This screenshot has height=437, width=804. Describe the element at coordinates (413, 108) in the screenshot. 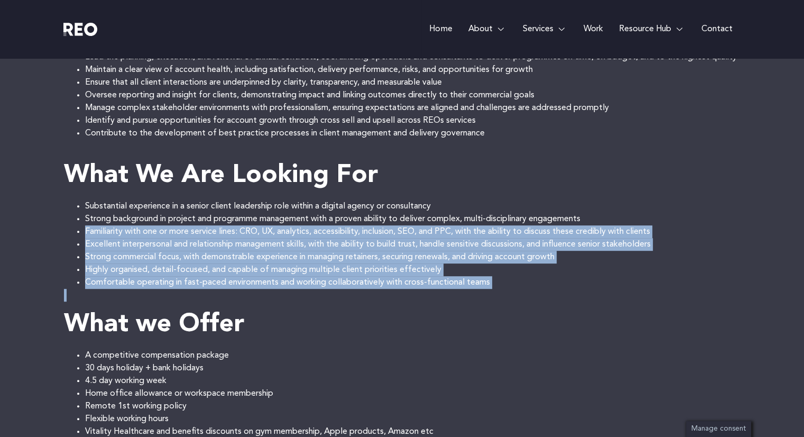

I see `li: Manage complex stakeholder environments with professionalism, ensuring expectations are aligned a...` at that location.